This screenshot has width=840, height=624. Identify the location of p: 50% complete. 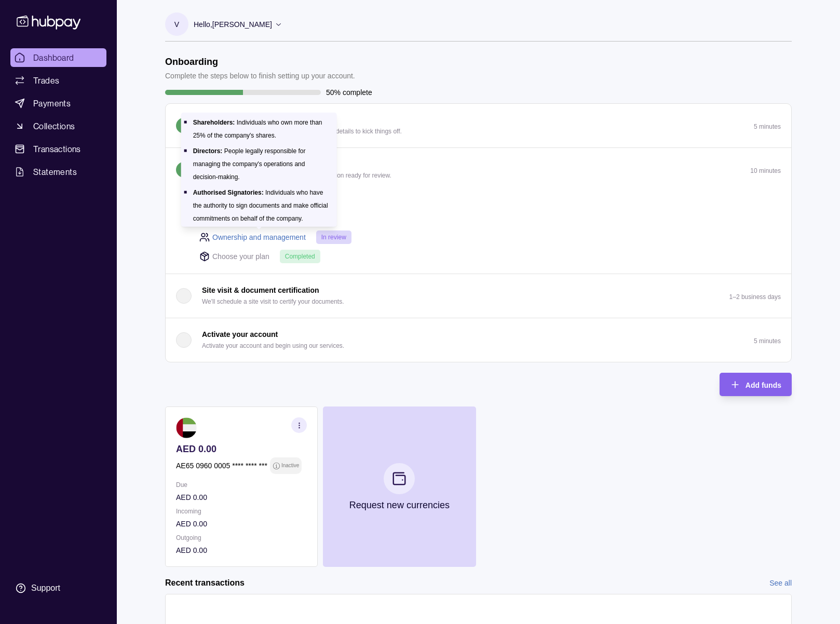
(349, 92).